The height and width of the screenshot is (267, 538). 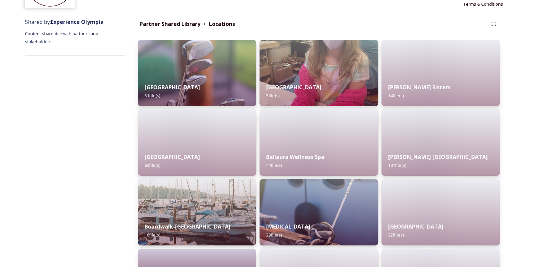 I want to click on span: Content shareable with partners and stakeholders, so click(x=62, y=38).